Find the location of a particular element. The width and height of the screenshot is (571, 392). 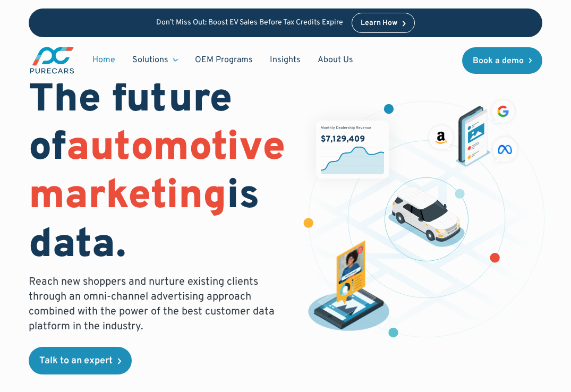

a: Home is located at coordinates (103, 60).